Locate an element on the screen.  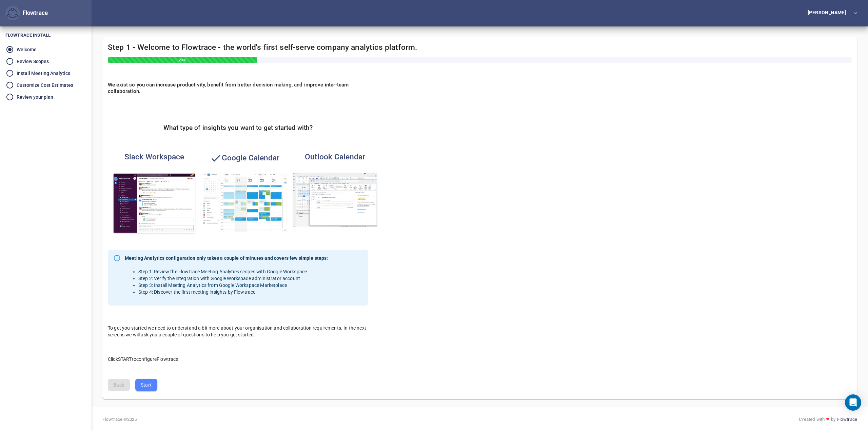
button: Google CalendarGoogle Calendar analytics is located at coordinates (245, 191).